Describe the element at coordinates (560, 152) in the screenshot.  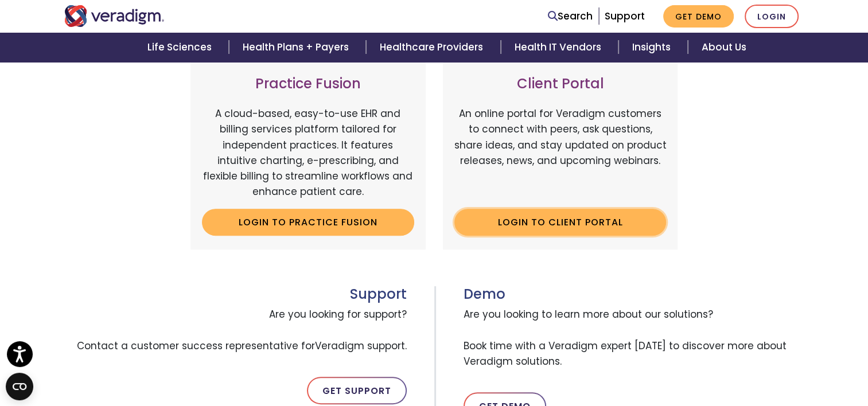
I see `p: An online portal for Veradigm customers to connect with peers, ask questions, share ideas, and st...` at that location.